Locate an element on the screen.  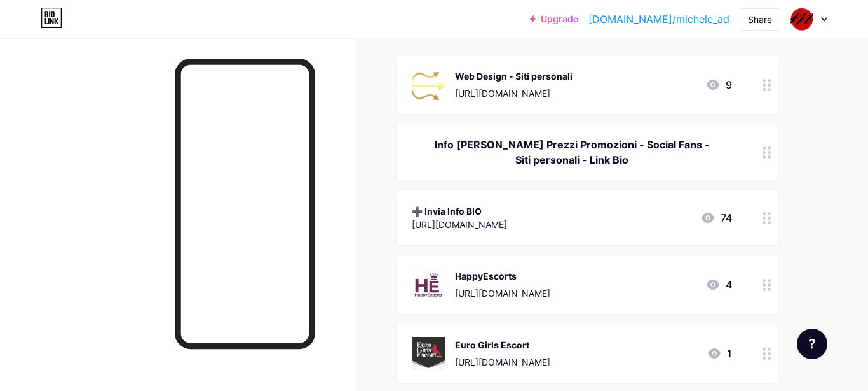
div: Web Design - Siti personali is located at coordinates (514, 76).